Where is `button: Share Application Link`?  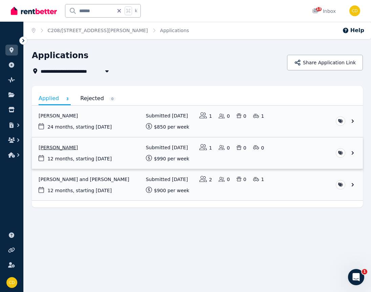 button: Share Application Link is located at coordinates (325, 63).